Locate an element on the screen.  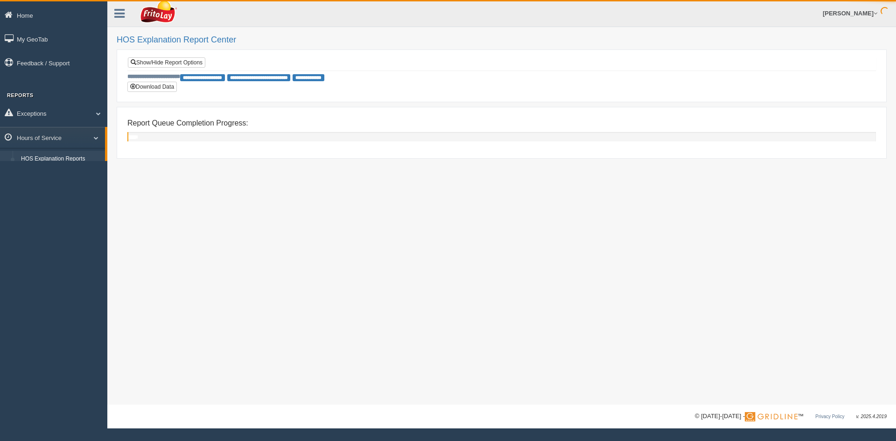
a: HOS Explanation Reports is located at coordinates (61, 159).